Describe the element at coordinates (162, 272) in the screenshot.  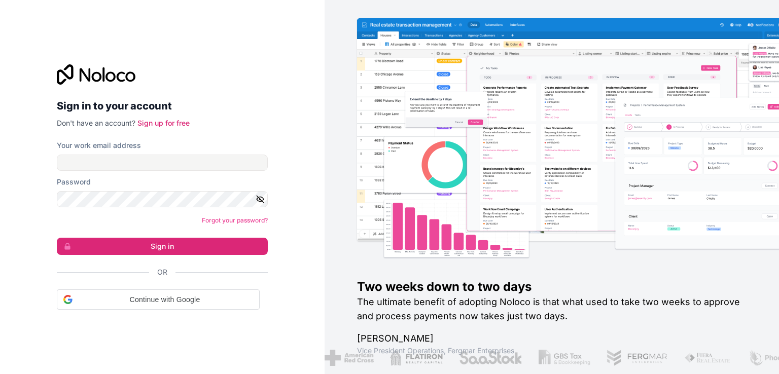
I see `span: Or` at that location.